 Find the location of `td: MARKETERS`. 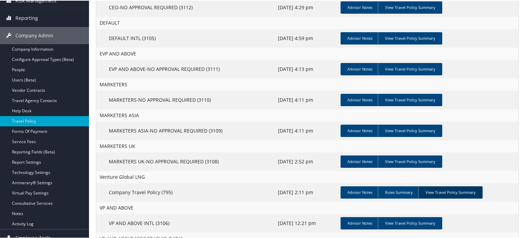

td: MARKETERS is located at coordinates (308, 84).